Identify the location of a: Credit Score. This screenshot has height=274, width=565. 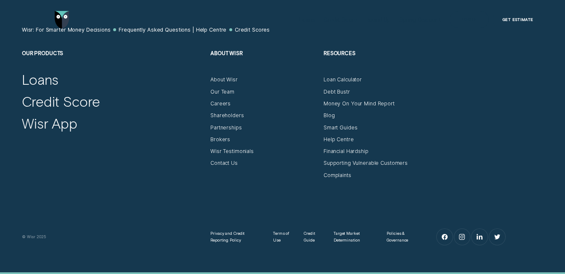
(61, 101).